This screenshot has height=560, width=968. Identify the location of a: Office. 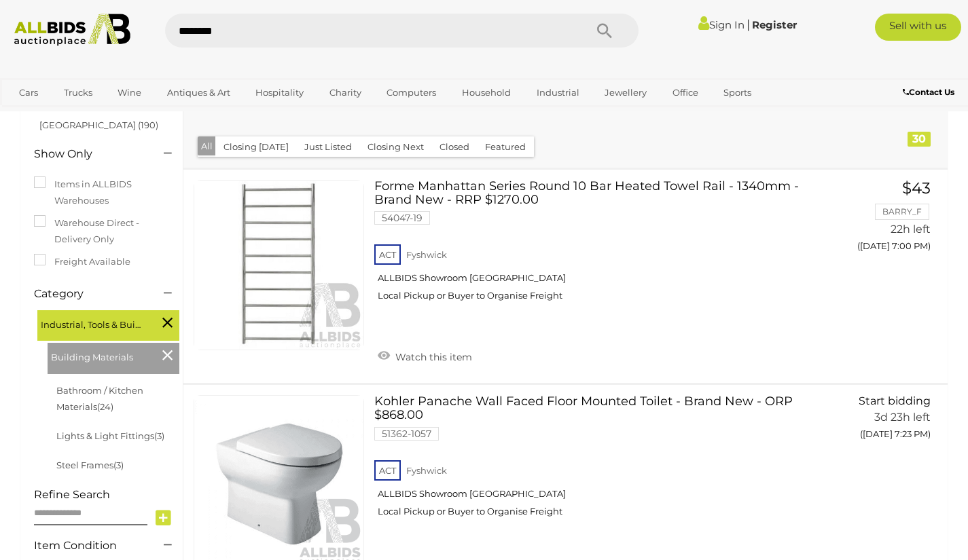
(685, 92).